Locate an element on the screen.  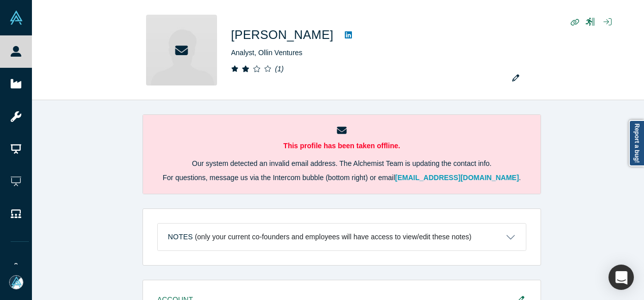
img: Mia Scott's Account is located at coordinates (16, 283).